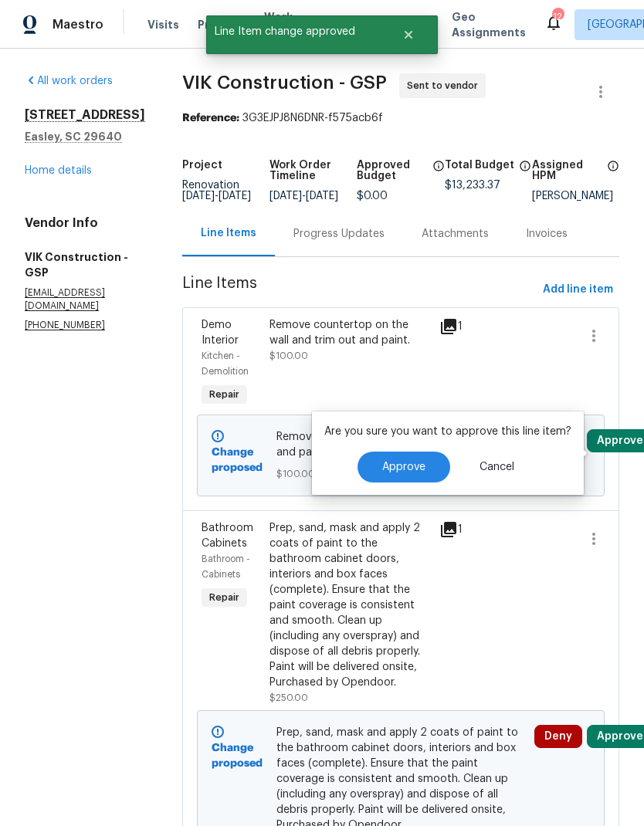 Image resolution: width=644 pixels, height=826 pixels. I want to click on span: Projects, so click(222, 25).